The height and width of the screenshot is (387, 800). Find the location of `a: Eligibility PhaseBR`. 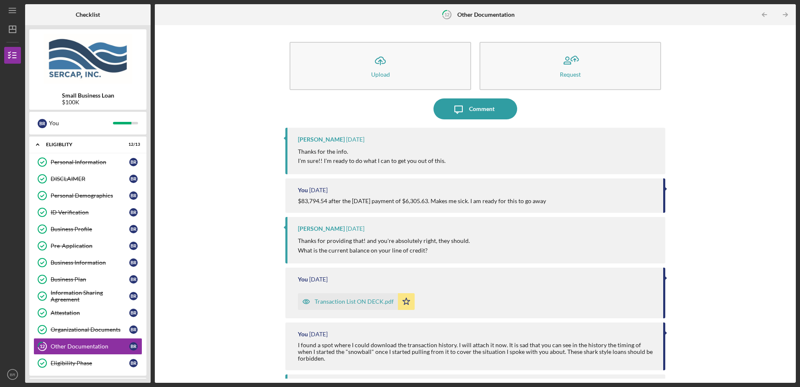

a: Eligibility PhaseBR is located at coordinates (88, 363).